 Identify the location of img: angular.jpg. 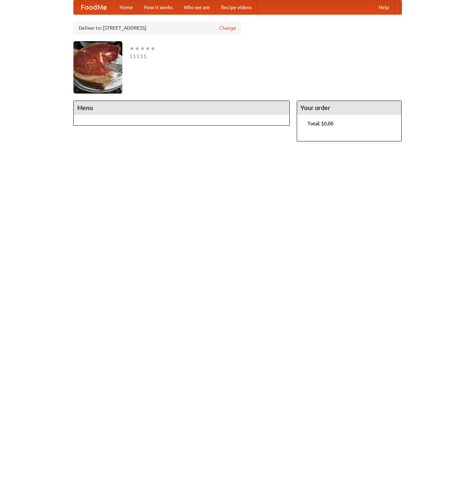
(98, 67).